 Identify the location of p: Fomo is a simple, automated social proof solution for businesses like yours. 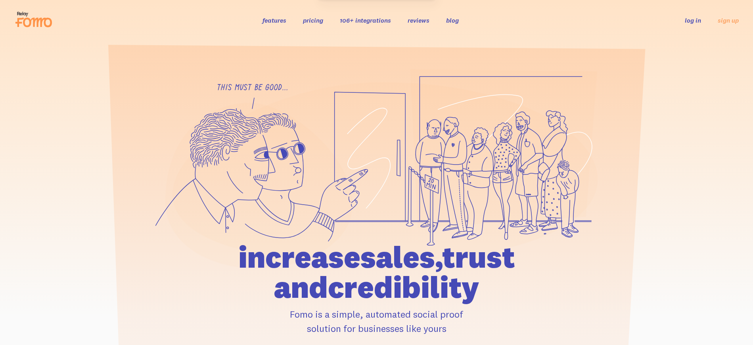
(377, 321).